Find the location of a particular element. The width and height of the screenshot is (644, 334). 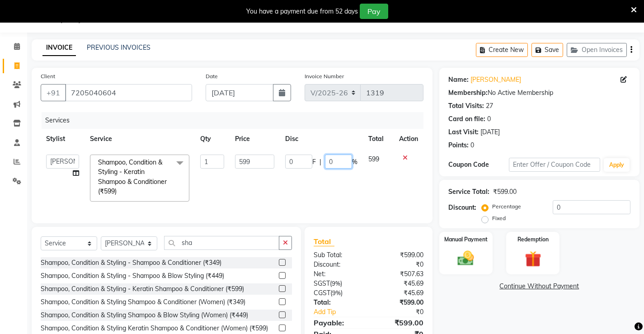

th: Price is located at coordinates (254, 138).